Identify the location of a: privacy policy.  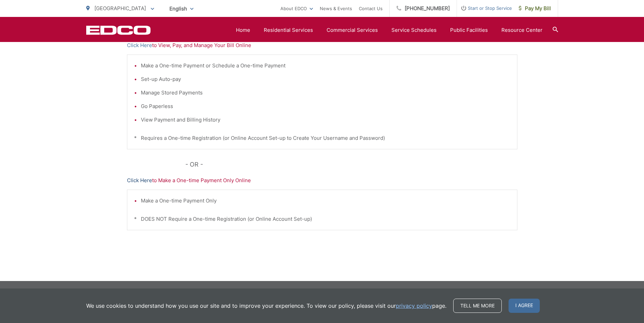
(414, 306).